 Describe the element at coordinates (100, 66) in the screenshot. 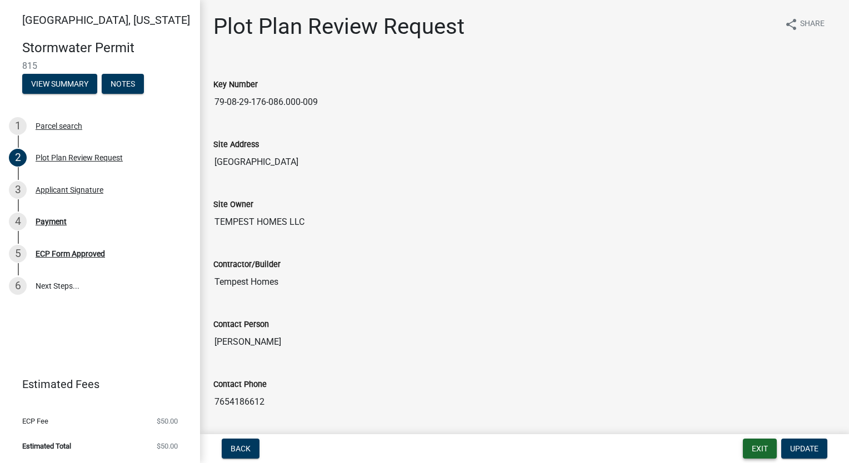

I see `span: 815` at that location.